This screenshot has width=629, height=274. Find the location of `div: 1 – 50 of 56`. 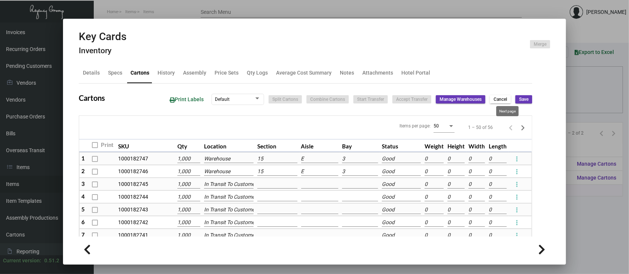

div: 1 – 50 of 56 is located at coordinates (481, 128).